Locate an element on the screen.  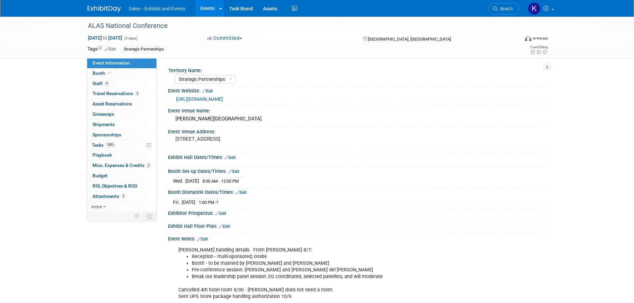
a: Event Information is located at coordinates (122, 63).